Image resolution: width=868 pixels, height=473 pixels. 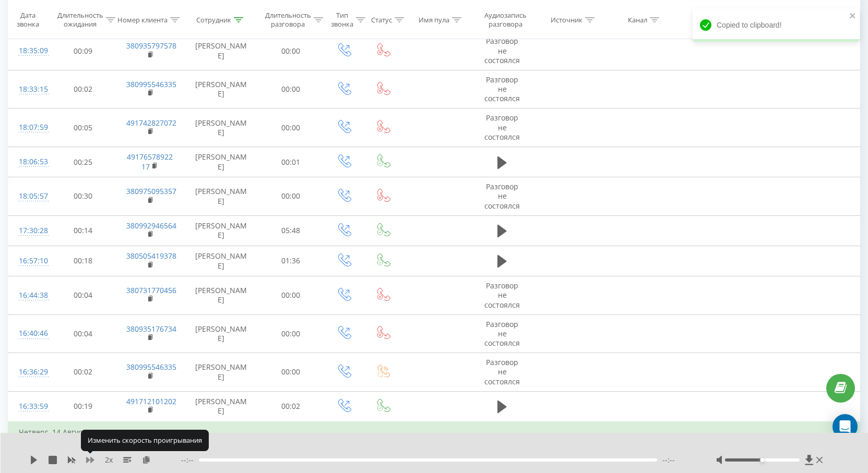 What do you see at coordinates (83, 230) in the screenshot?
I see `td: 00:14` at bounding box center [83, 230].